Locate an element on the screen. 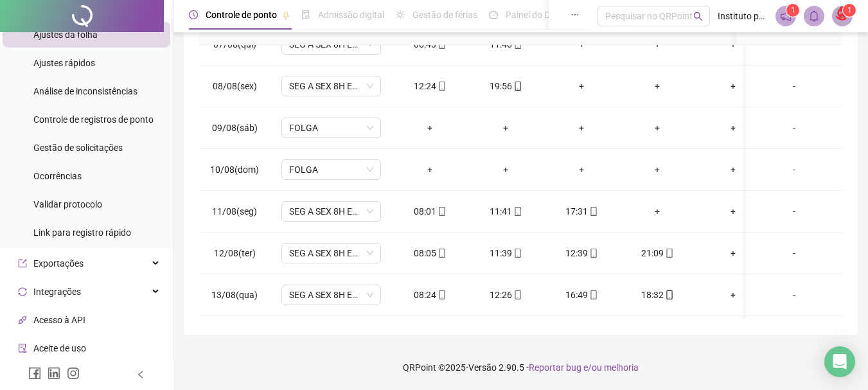 This screenshot has height=390, width=868. span: bell is located at coordinates (814, 16).